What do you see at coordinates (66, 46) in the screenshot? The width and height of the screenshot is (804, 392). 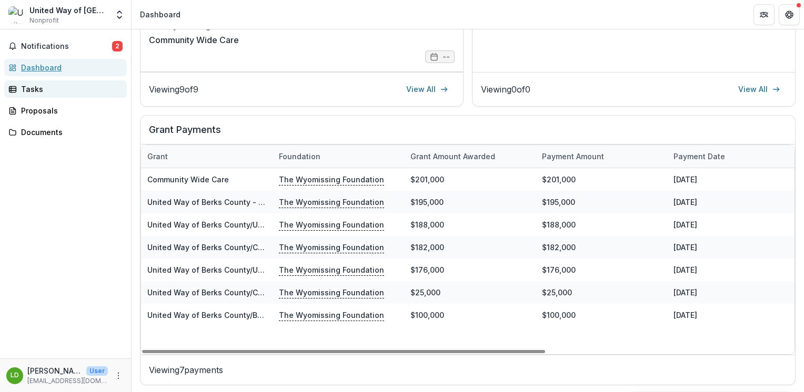 I see `span: Notifications` at bounding box center [66, 46].